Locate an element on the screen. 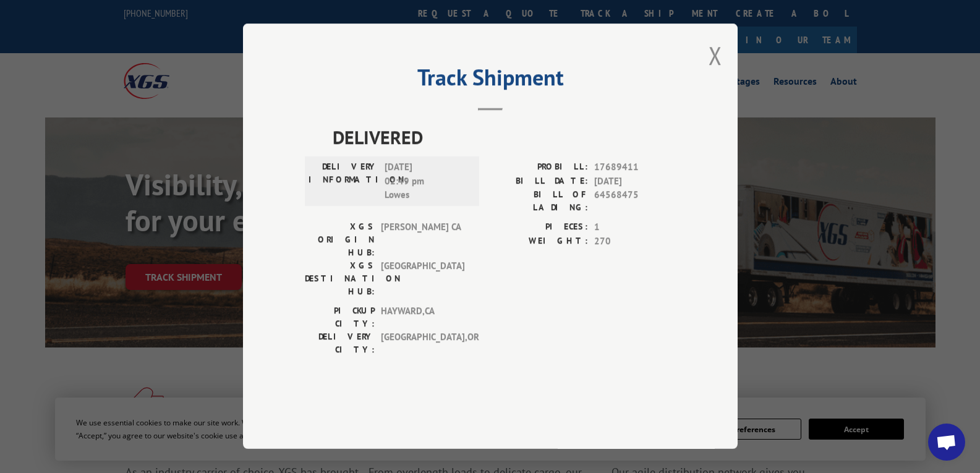 This screenshot has width=980, height=473. label: BILL OF LADING: is located at coordinates (539, 201).